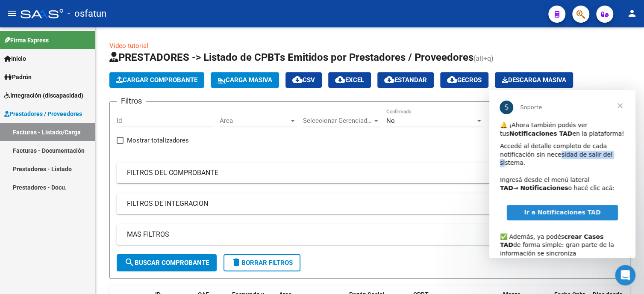  Describe the element at coordinates (365, 204) in the screenshot. I see `mat-panel-title: FILTROS DE INTEGRACION` at that location.